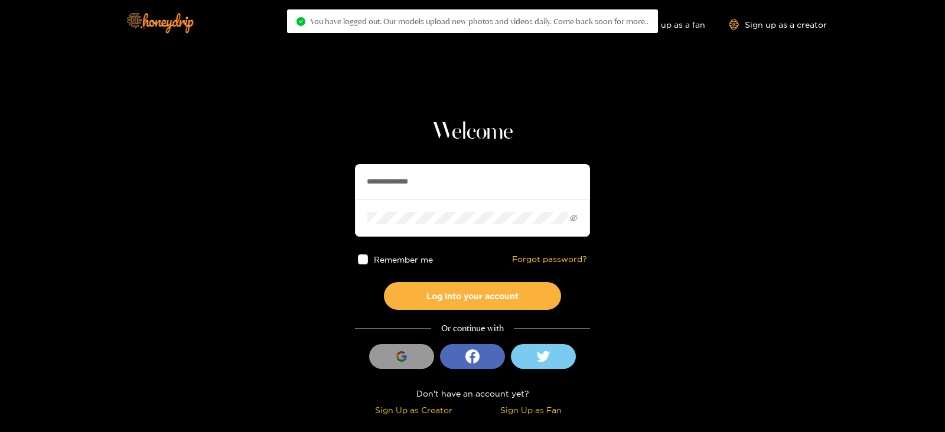 This screenshot has width=945, height=432. I want to click on div: Don't have an account yet?, so click(472, 393).